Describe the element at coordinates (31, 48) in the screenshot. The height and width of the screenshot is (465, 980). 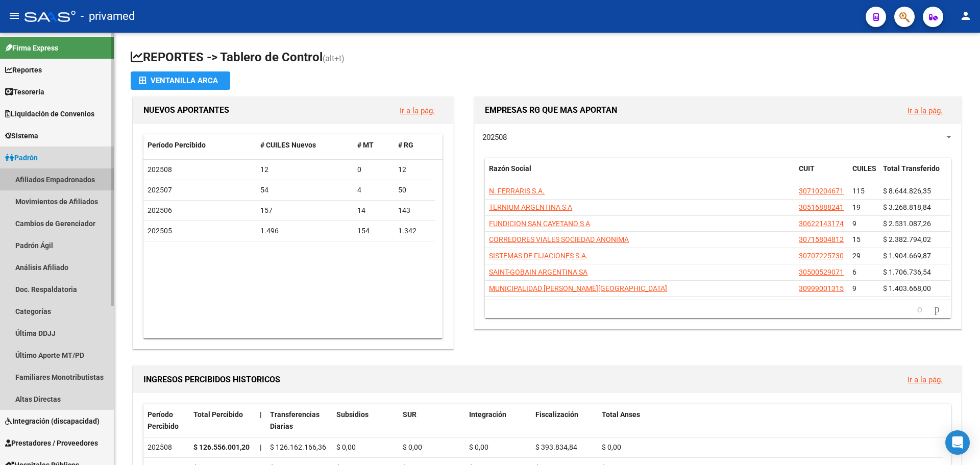
I see `span: Firma Express` at that location.